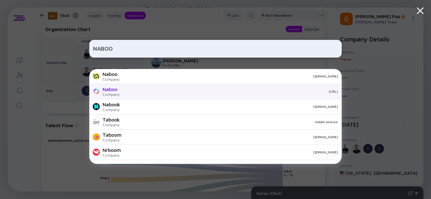 This screenshot has width=431, height=199. Describe the element at coordinates (112, 135) in the screenshot. I see `div: Taboom` at that location.